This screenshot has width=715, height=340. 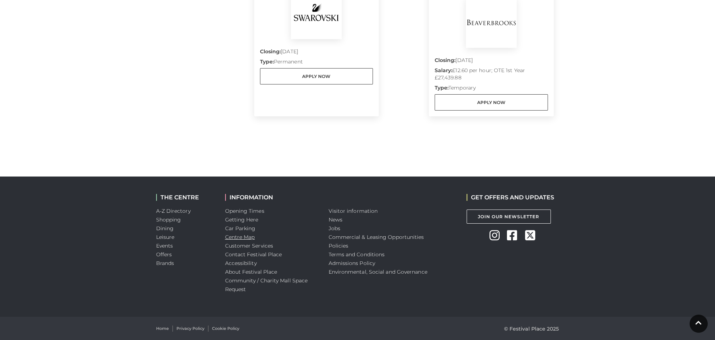 What do you see at coordinates (378, 272) in the screenshot?
I see `a: Environmental, Social and Governance` at bounding box center [378, 272].